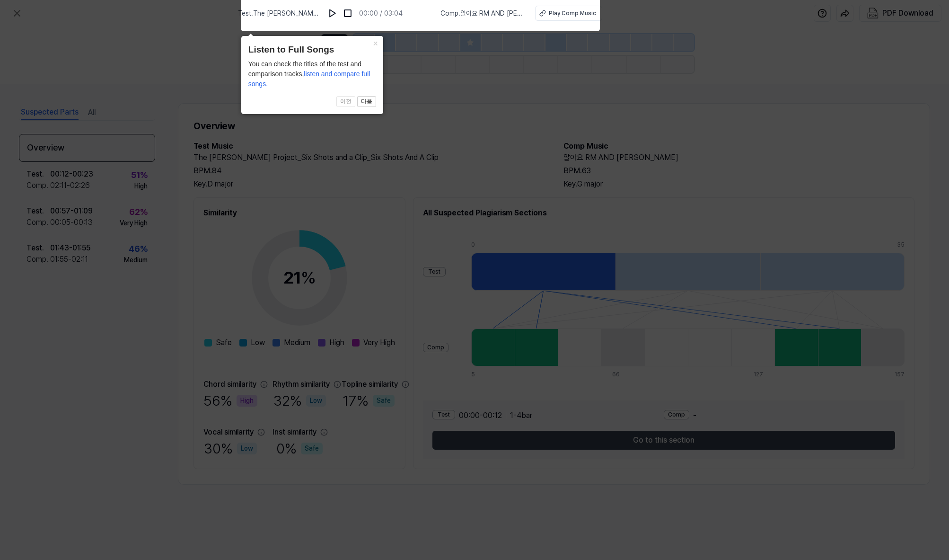 This screenshot has width=949, height=560. What do you see at coordinates (312, 50) in the screenshot?
I see `header: Listen to Full Songs` at bounding box center [312, 50].